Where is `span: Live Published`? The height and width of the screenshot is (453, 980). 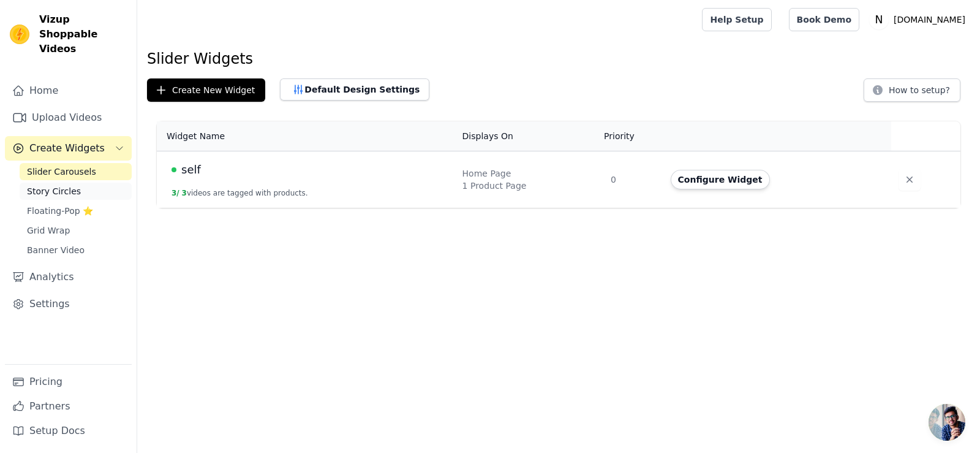
span: Live Published is located at coordinates (174, 170).